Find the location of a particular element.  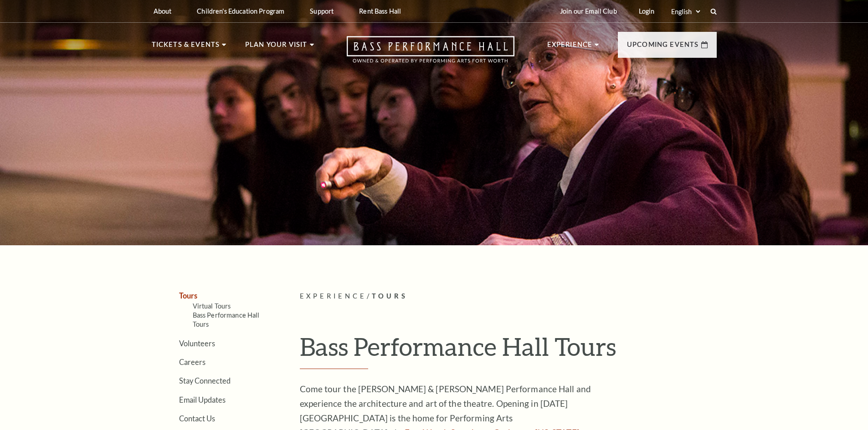

p: Plan Your Visit is located at coordinates (276, 47).